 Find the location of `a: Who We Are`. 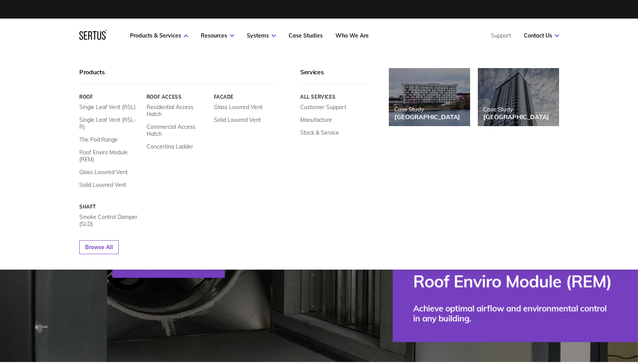

a: Who We Are is located at coordinates (352, 36).